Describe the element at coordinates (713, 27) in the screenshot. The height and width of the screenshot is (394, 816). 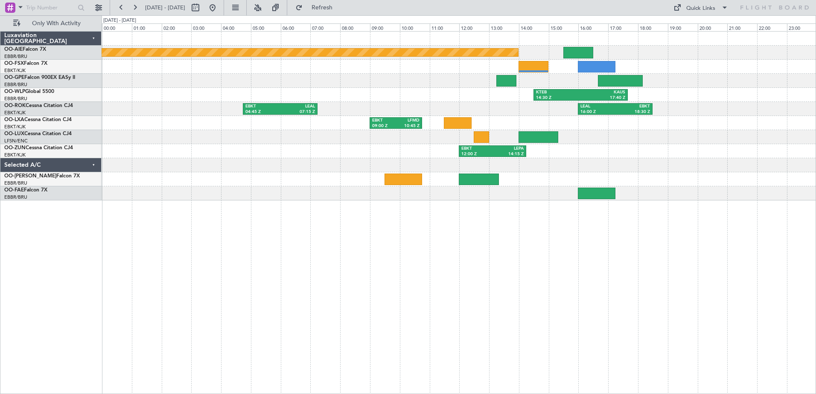
I see `div: 20:00` at that location.